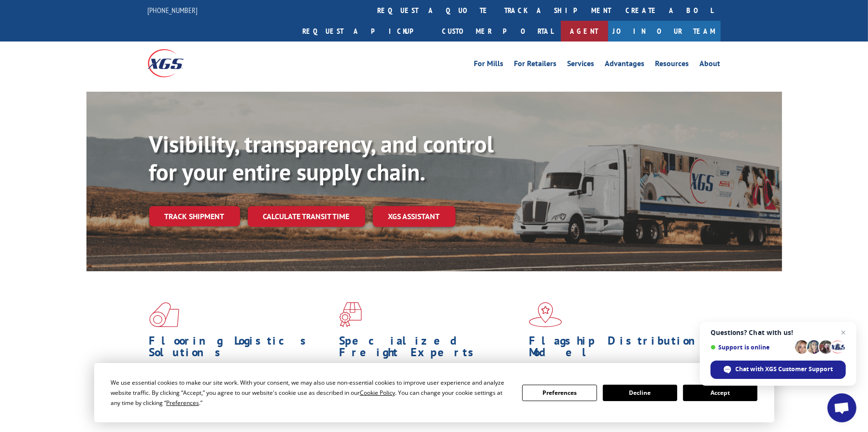 The height and width of the screenshot is (432, 868). Describe the element at coordinates (581, 65) in the screenshot. I see `a: Services` at that location.